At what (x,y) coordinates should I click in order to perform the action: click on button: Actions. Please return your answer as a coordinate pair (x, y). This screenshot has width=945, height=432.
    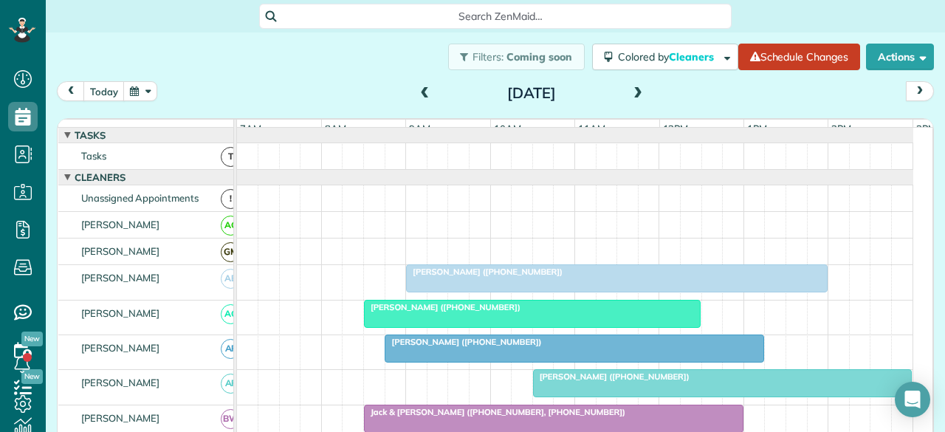
    Looking at the image, I should click on (900, 57).